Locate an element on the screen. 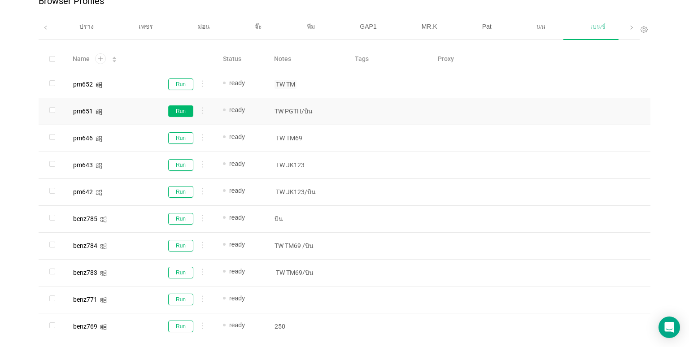 This screenshot has width=689, height=347. span: Notes is located at coordinates (283, 59).